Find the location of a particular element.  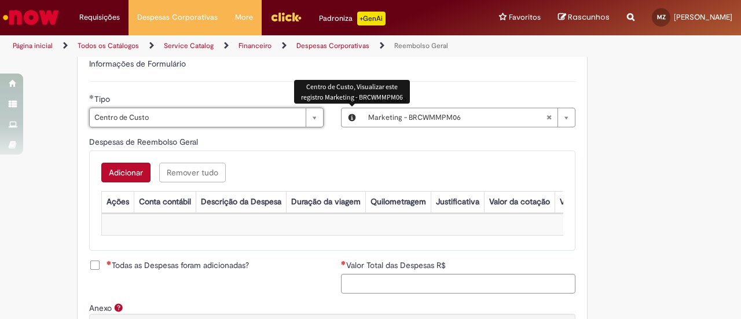

span: MZ is located at coordinates (661, 17).